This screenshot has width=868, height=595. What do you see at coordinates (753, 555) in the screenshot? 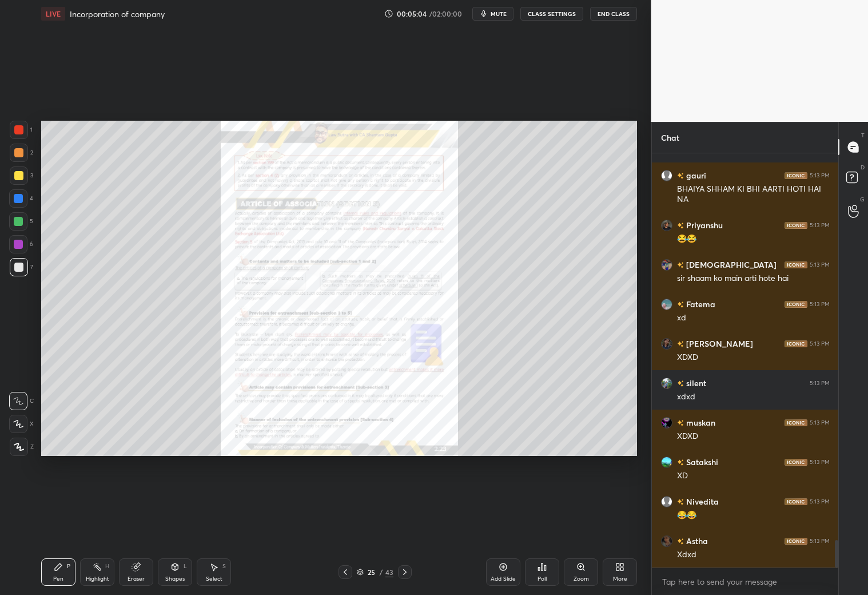
I see `div: Xdxd` at bounding box center [753, 555].